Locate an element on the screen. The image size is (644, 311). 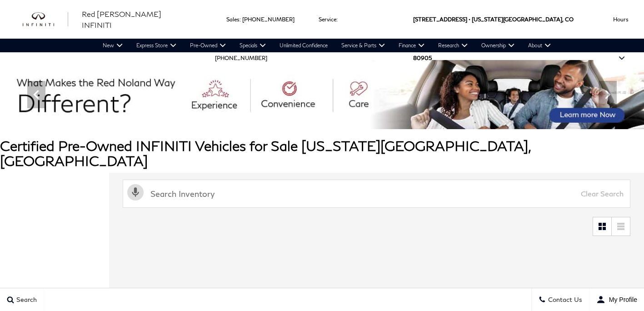
span: Service is located at coordinates (327, 19).